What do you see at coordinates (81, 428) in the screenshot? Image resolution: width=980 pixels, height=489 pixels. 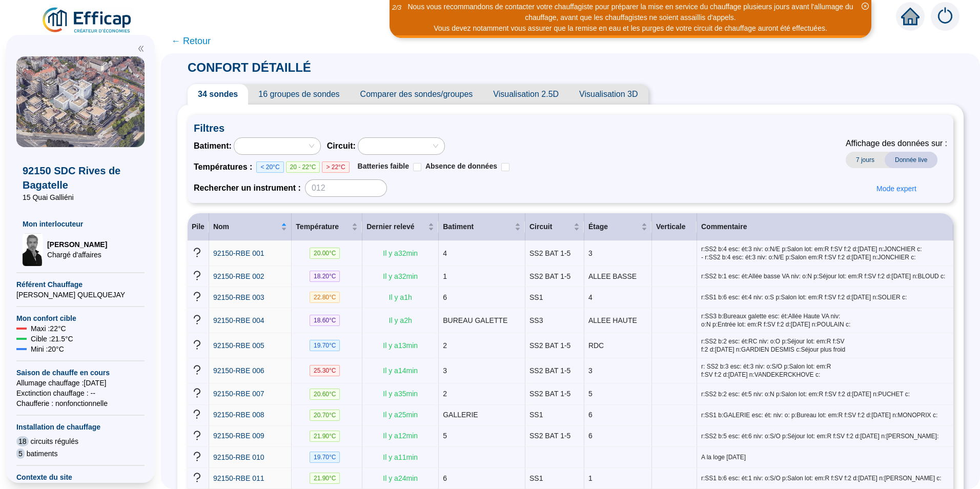 I see `span: Installation de chauffage` at bounding box center [81, 428].